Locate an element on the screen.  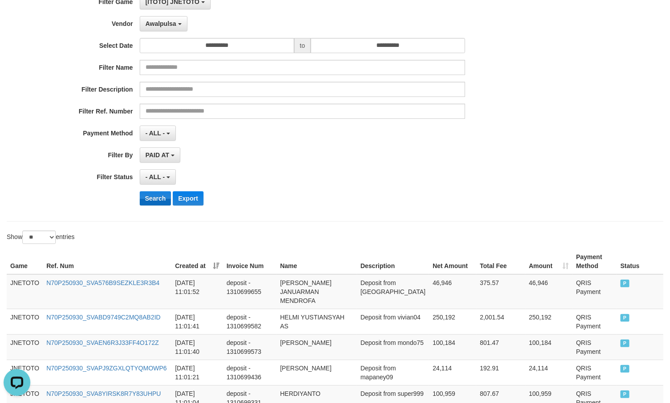
th: Net Amount is located at coordinates (452, 261).